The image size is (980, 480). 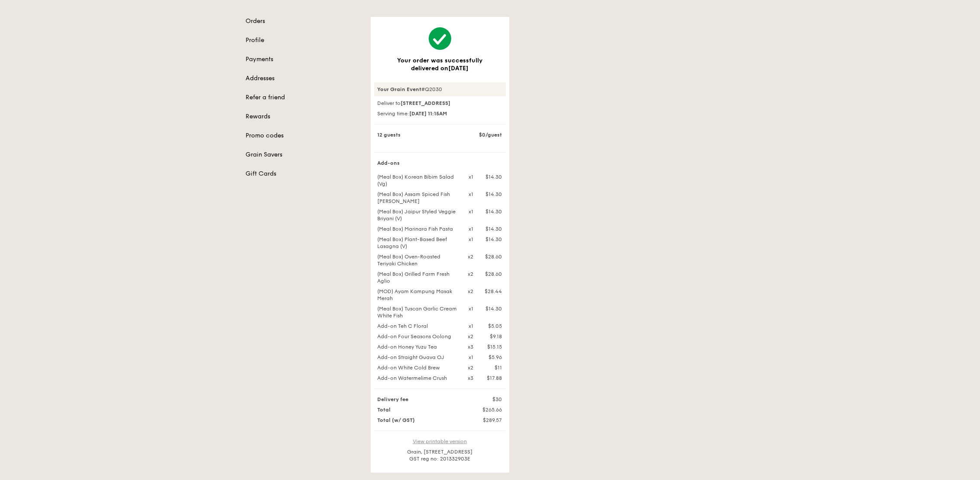 What do you see at coordinates (303, 41) in the screenshot?
I see `a: Profile` at bounding box center [303, 41].